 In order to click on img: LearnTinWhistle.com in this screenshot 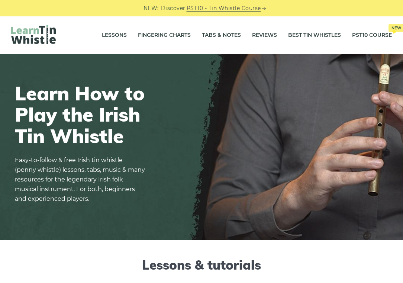, I will do `click(33, 34)`.